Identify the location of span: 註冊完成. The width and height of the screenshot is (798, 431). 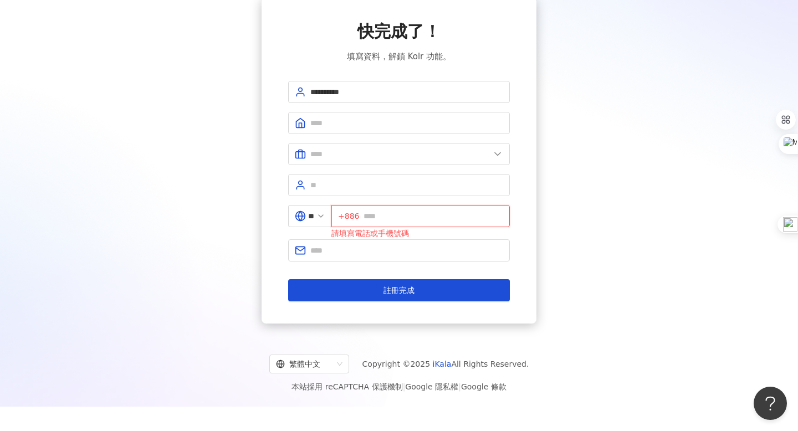
(399, 291).